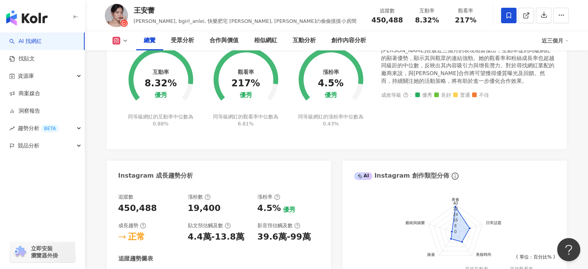  Describe the element at coordinates (480, 95) in the screenshot. I see `span: 不佳` at that location.